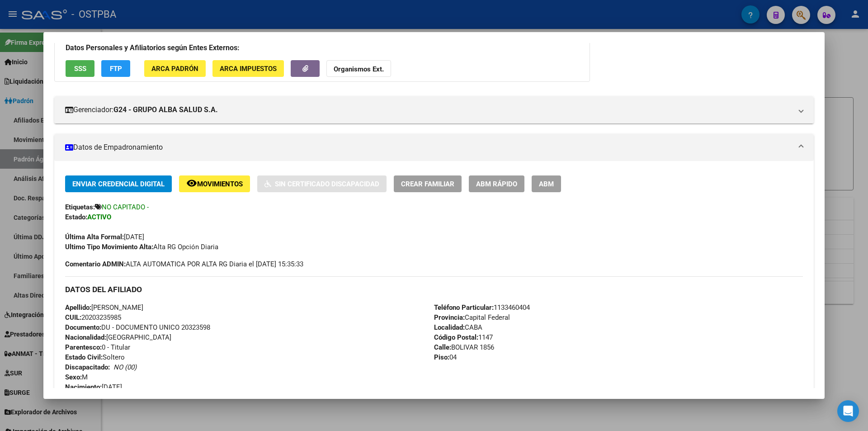 This screenshot has height=431, width=868. I want to click on strong: G24 - GRUPO ALBA SALUD S.A., so click(165, 110).